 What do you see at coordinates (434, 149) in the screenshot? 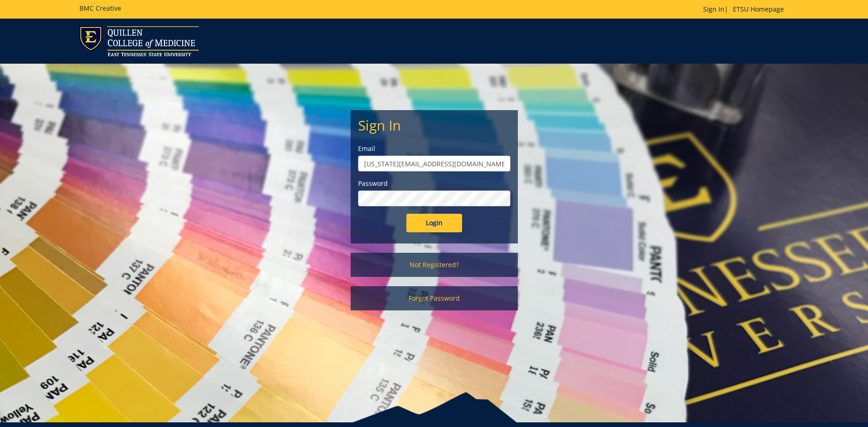
I see `label: Email` at bounding box center [434, 149].